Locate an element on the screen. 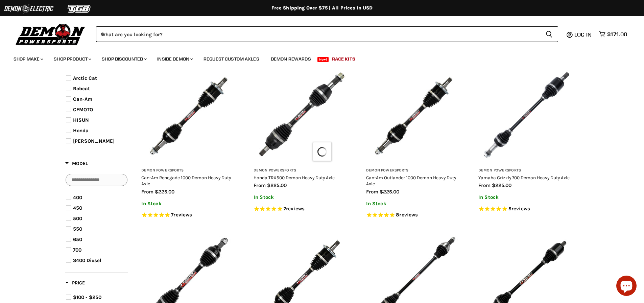 This screenshot has width=644, height=303. span: $100 - $250 is located at coordinates (87, 297).